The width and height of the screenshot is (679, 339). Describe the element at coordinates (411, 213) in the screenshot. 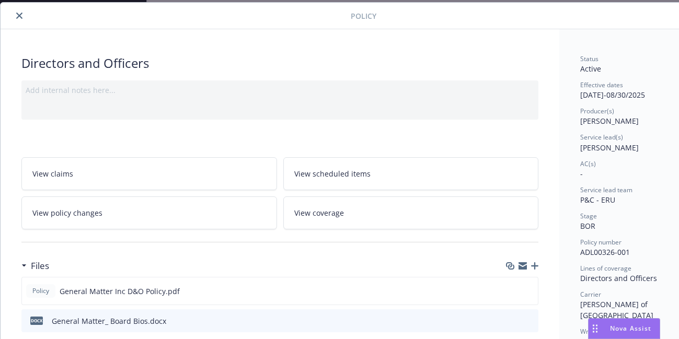

I see `a: View coverage` at that location.